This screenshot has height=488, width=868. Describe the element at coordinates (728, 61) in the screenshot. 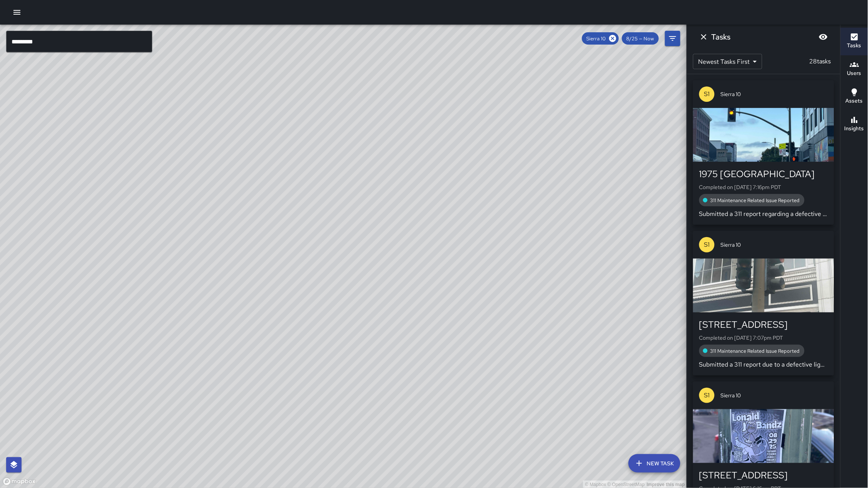

I see `div: Newest Tasks First` at that location.